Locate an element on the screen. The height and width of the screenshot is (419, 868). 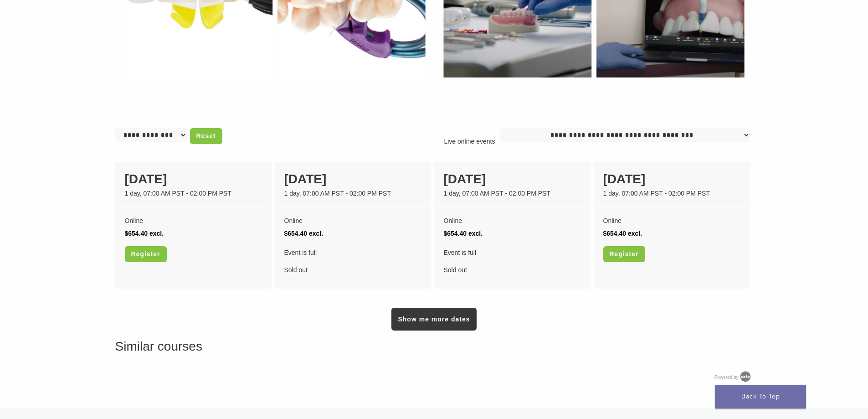
a: Back To Top is located at coordinates (761, 396).